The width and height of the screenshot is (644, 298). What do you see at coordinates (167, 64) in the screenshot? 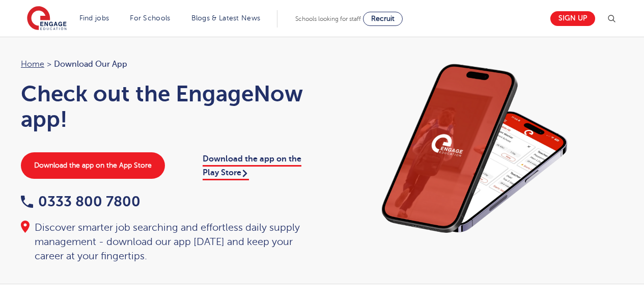
I see `nav: breadcrumb` at bounding box center [167, 64].